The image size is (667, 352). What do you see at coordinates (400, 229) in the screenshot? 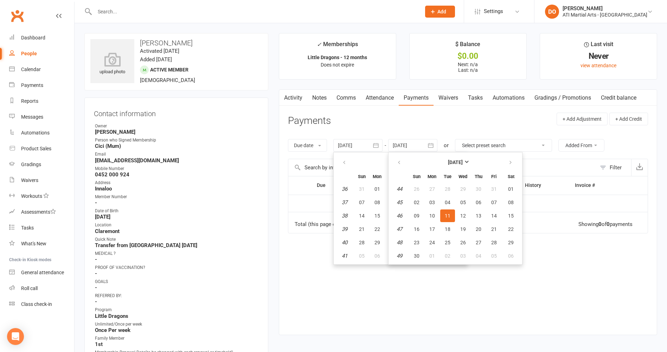
I see `em: 47` at bounding box center [400, 229].